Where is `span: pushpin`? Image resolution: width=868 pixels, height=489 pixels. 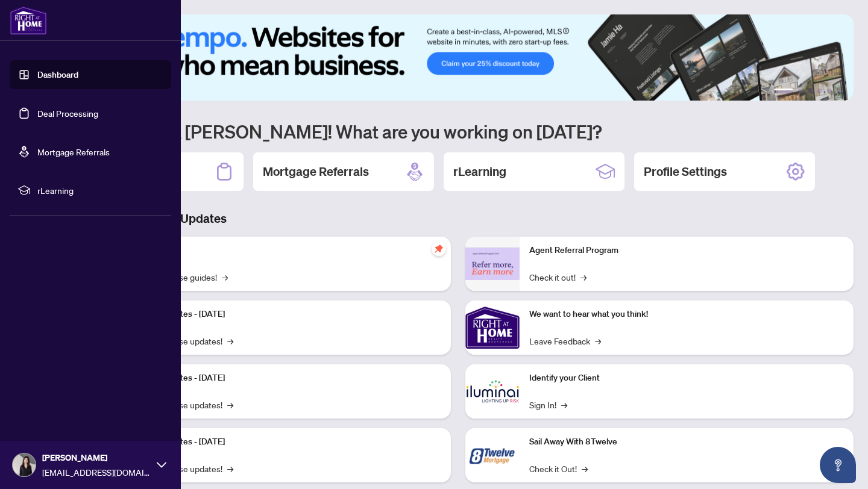
span: pushpin is located at coordinates (438, 249).